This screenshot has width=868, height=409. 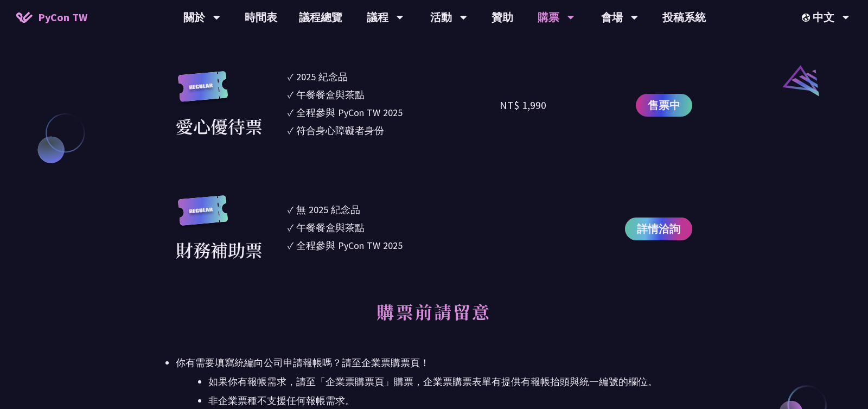 What do you see at coordinates (659, 229) in the screenshot?
I see `a: 詳情洽詢` at bounding box center [659, 229].